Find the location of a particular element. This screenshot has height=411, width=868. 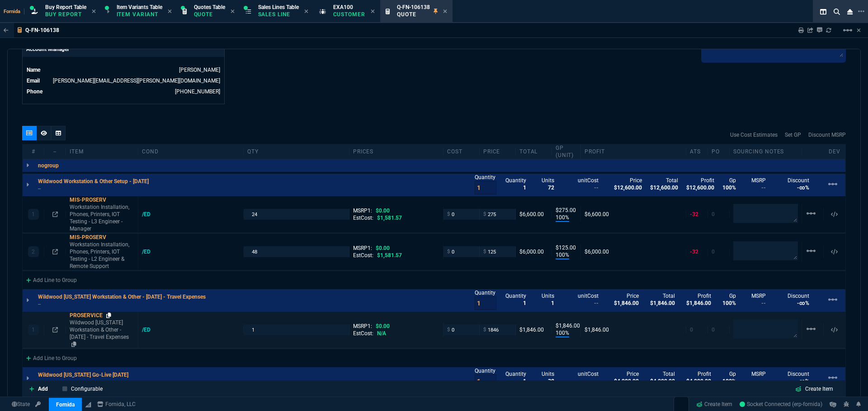

nx-icon: Open New Tab is located at coordinates (861, 11).